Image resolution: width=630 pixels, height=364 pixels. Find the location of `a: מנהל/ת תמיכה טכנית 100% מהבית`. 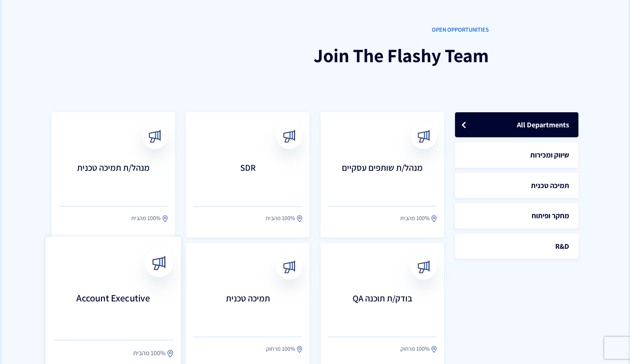

a: מנהל/ת תמיכה טכנית 100% מהבית is located at coordinates (113, 175).